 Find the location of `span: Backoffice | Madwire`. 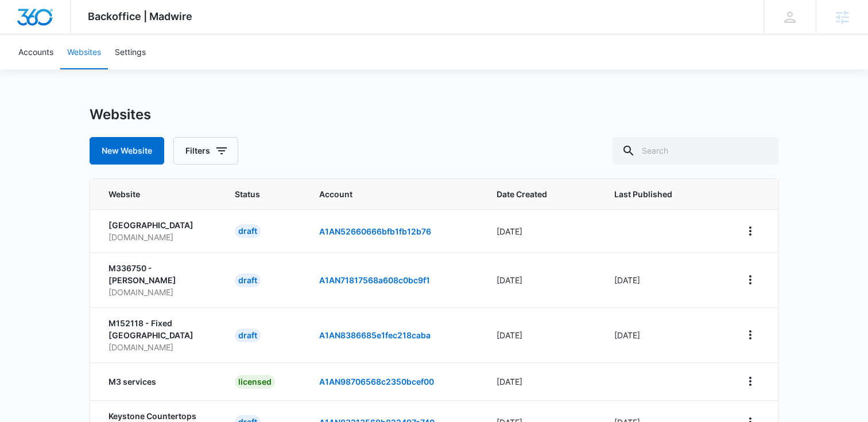

span: Backoffice | Madwire is located at coordinates (140, 16).